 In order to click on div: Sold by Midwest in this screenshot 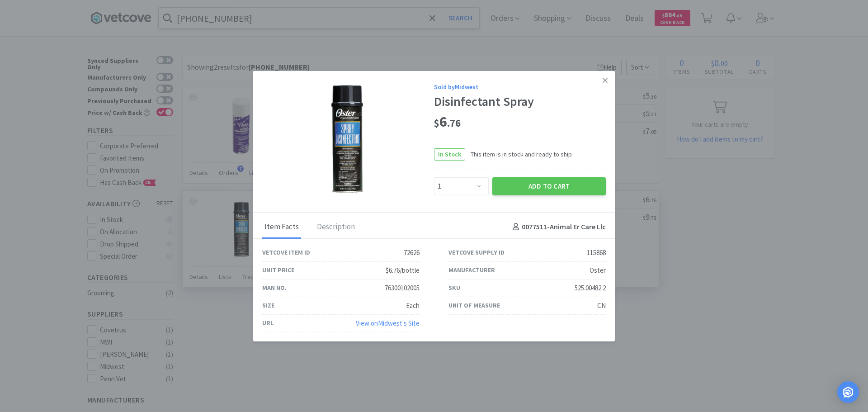, I will do `click(520, 86)`.